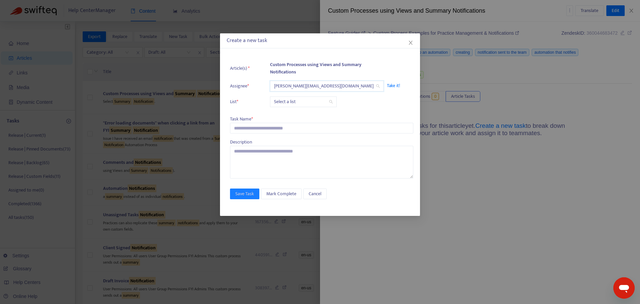 Image resolution: width=640 pixels, height=304 pixels. Describe the element at coordinates (241, 142) in the screenshot. I see `span: Description` at that location.